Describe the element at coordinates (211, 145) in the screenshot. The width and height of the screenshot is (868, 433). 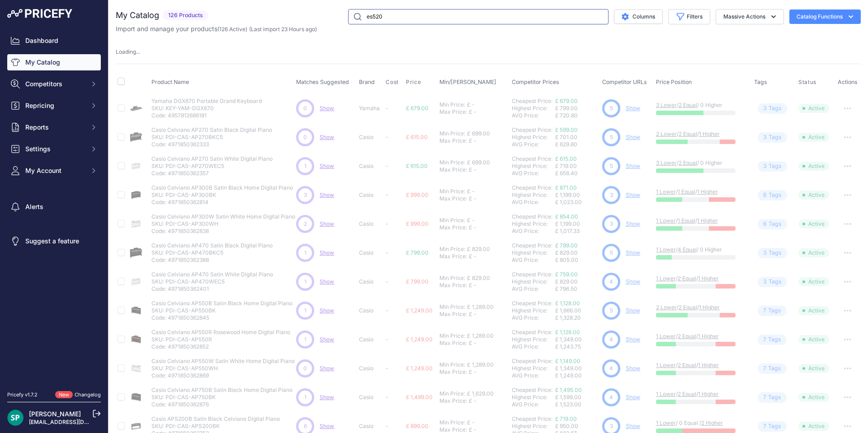
I see `p: Code: 4971850362333` at that location.